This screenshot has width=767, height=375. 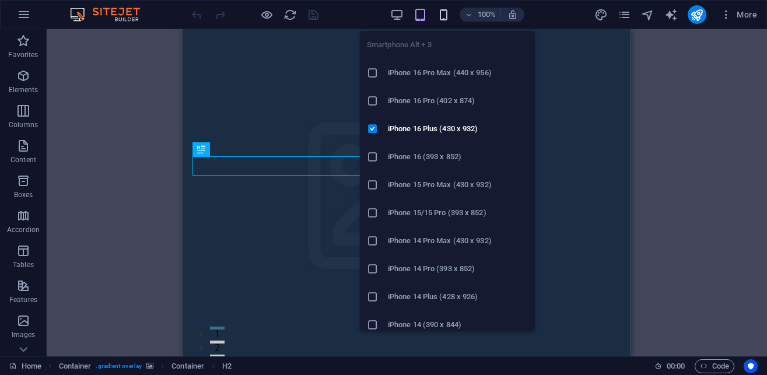 What do you see at coordinates (458, 101) in the screenshot?
I see `h6: iPhone 16 Pro (402 x 874)` at bounding box center [458, 101].